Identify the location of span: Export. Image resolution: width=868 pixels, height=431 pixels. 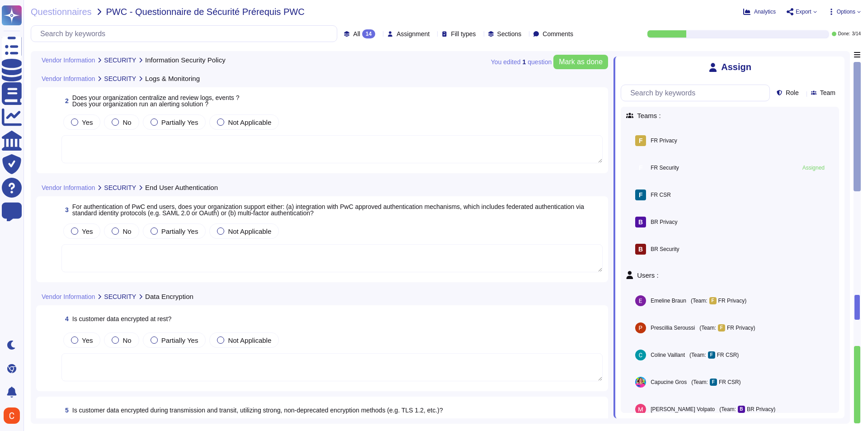
(803, 12).